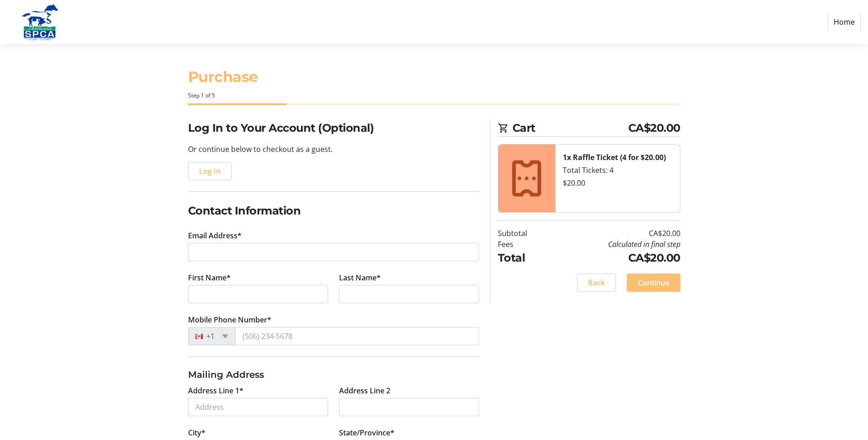 This screenshot has height=440, width=868. I want to click on span: Continue, so click(654, 283).